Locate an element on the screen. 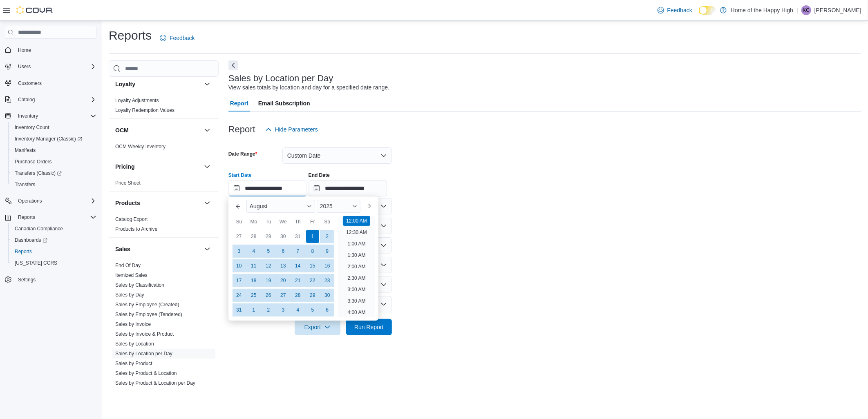 The image size is (868, 419). a: Inventory Count is located at coordinates (32, 127).